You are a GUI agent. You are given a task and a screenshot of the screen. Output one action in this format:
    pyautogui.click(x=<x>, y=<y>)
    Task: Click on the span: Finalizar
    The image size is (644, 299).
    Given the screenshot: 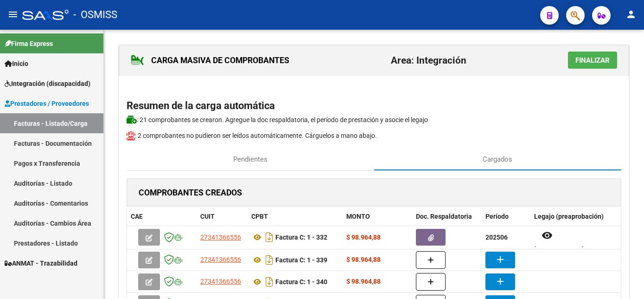 What is the action you would take?
    pyautogui.click(x=593, y=61)
    